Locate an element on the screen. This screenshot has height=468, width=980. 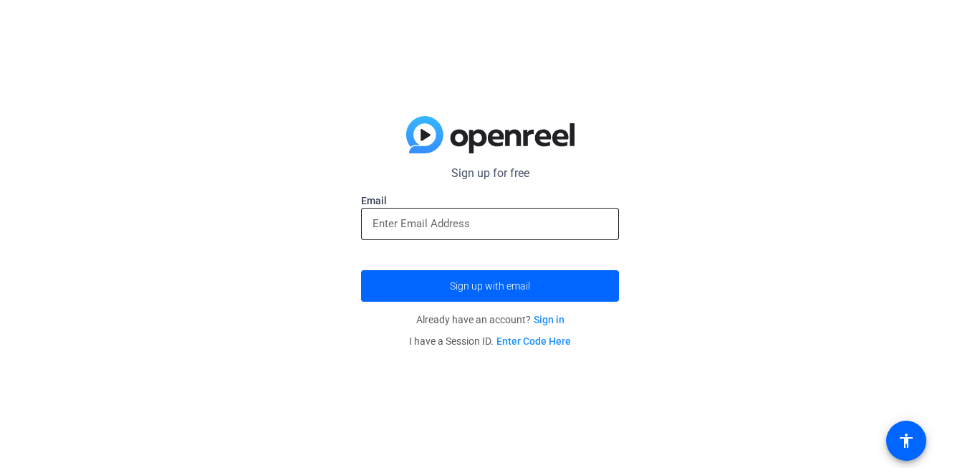
mat-icon: accessibility is located at coordinates (907, 441).